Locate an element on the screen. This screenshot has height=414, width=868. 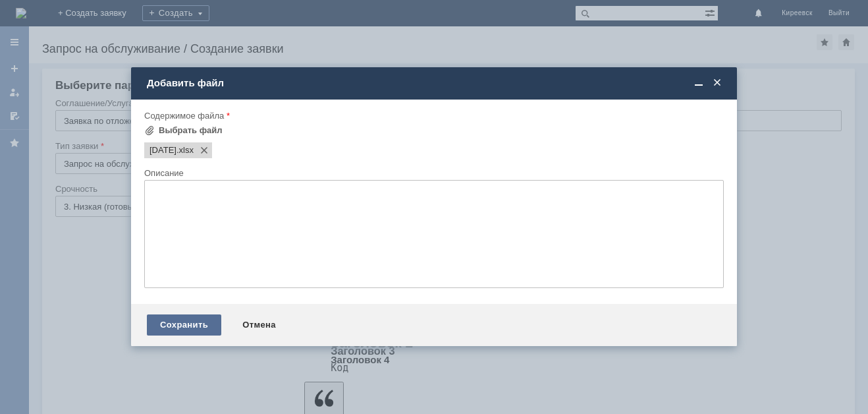
div: Описание is located at coordinates (433, 173).